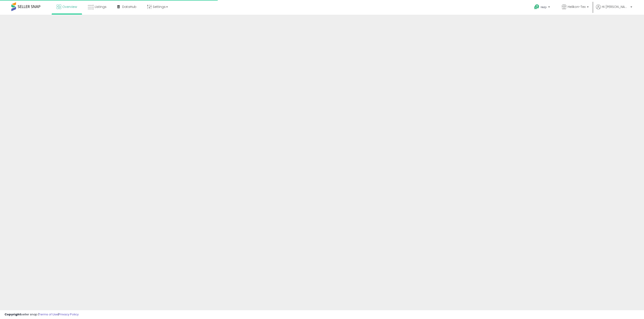 This screenshot has width=644, height=319. What do you see at coordinates (542, 8) in the screenshot?
I see `a: Help` at bounding box center [542, 8].